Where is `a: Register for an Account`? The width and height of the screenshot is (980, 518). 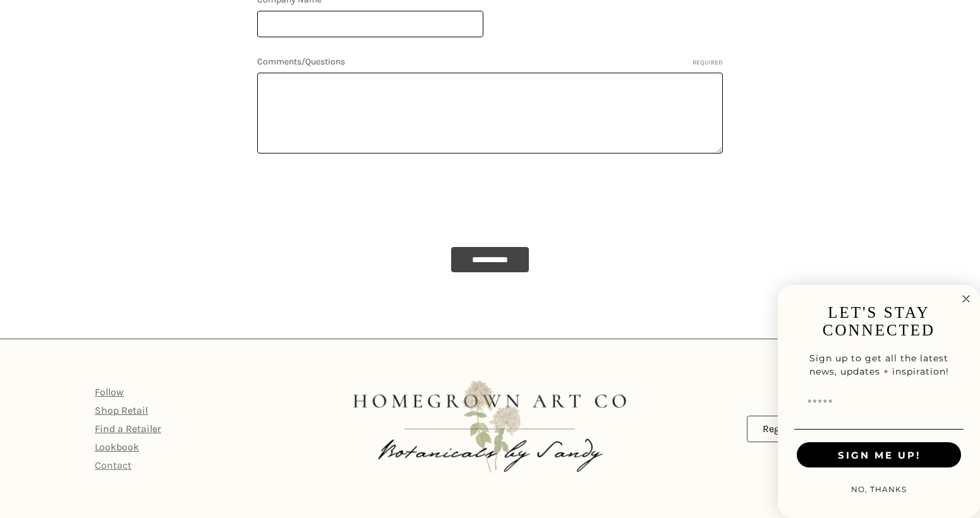 a: Register for an Account is located at coordinates (816, 429).